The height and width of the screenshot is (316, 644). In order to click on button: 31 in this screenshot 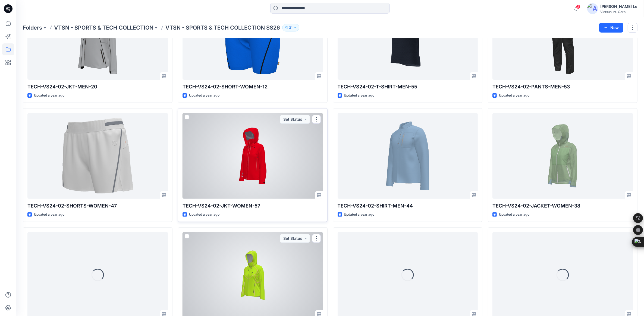, I will do `click(291, 28)`.